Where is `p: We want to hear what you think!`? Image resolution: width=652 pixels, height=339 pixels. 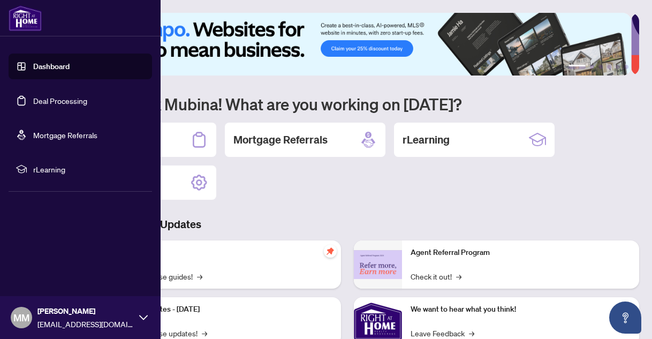
p: We want to hear what you think! is located at coordinates (520, 309).